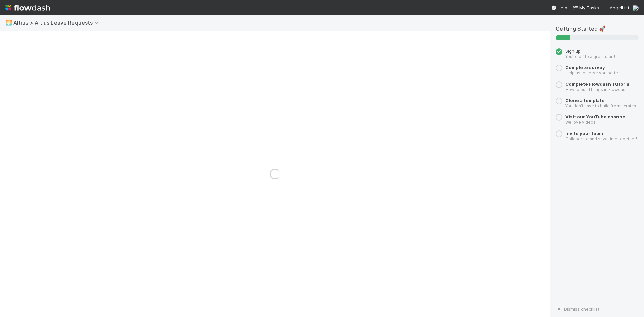 This screenshot has width=644, height=317. What do you see at coordinates (620, 8) in the screenshot?
I see `span: AngelList` at bounding box center [620, 8].